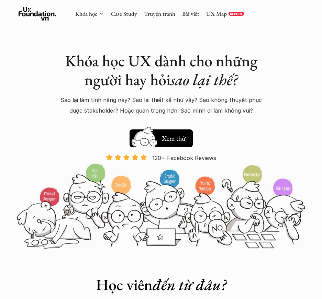 Image resolution: width=322 pixels, height=299 pixels. Describe the element at coordinates (216, 14) in the screenshot. I see `a: UX Map` at that location.